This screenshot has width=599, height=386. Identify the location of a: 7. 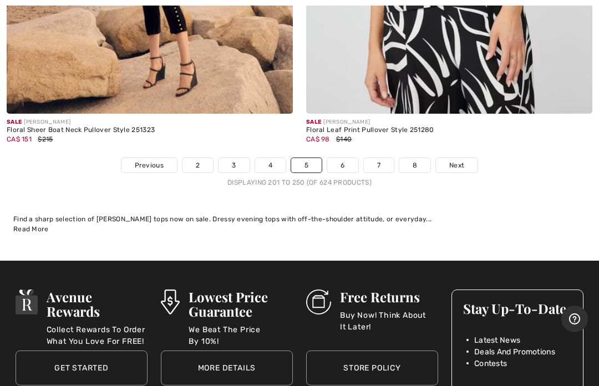
(379, 165).